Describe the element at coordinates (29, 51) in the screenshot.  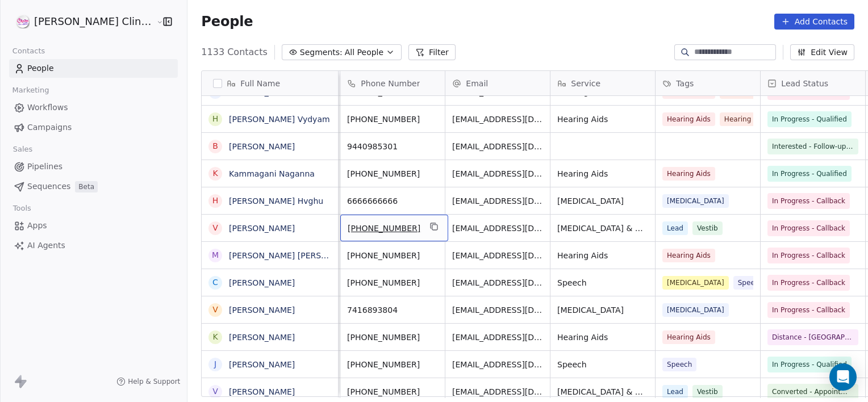
I see `span: Contacts` at that location.